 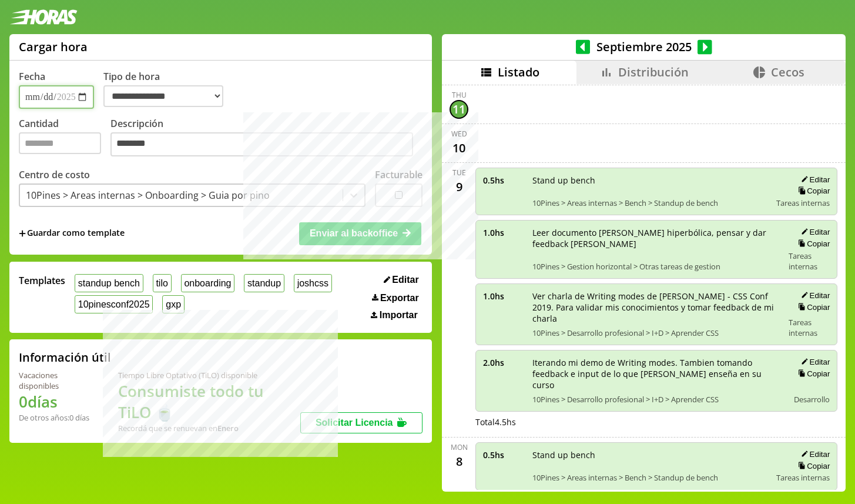 I want to click on div: De otros años: 0 días, so click(x=54, y=417).